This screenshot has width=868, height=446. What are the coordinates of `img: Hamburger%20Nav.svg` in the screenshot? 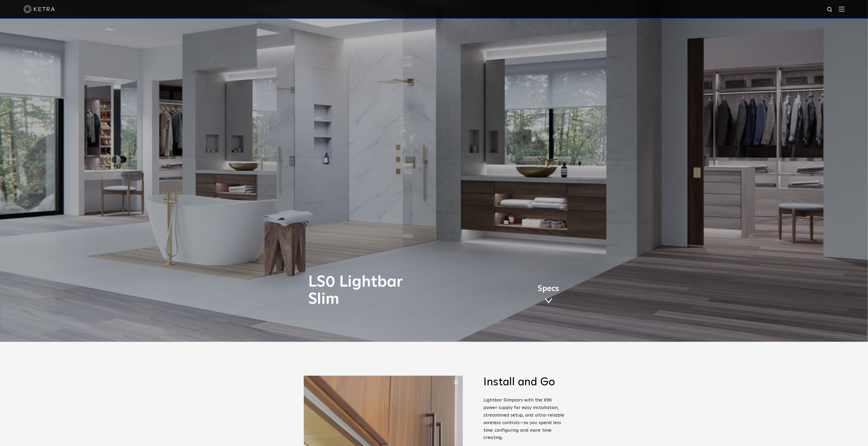 It's located at (842, 9).